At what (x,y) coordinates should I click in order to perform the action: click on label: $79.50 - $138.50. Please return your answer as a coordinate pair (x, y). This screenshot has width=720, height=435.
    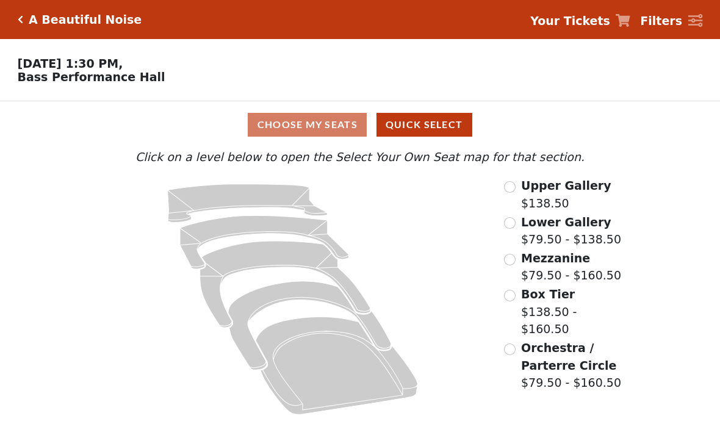
    Looking at the image, I should click on (571, 231).